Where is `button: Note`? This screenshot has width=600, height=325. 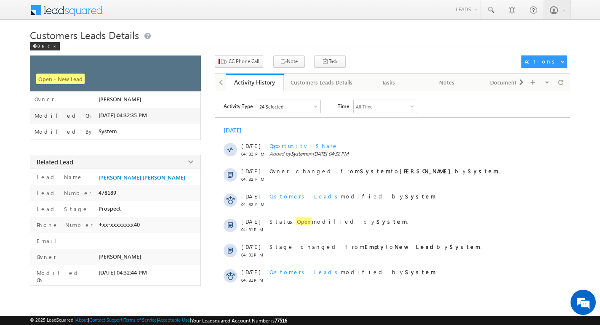
button: Note is located at coordinates (289, 61).